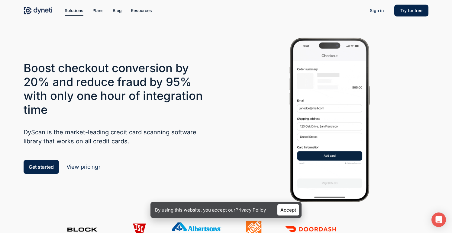  Describe the element at coordinates (98, 11) in the screenshot. I see `a: Plans` at that location.